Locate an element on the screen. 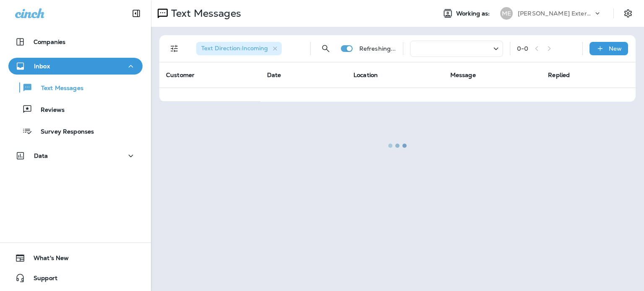 The height and width of the screenshot is (291, 644). p: Inbox is located at coordinates (42, 66).